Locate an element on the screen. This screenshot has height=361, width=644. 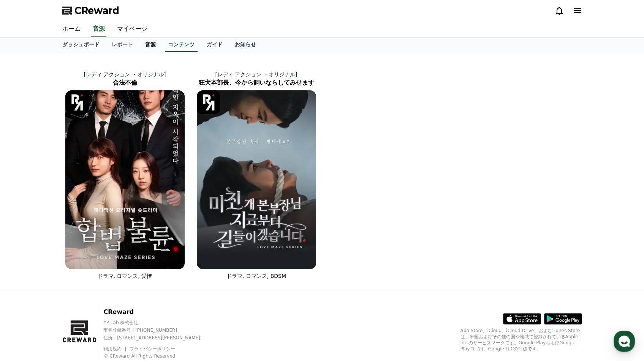
a: ガイド is located at coordinates (215, 45).